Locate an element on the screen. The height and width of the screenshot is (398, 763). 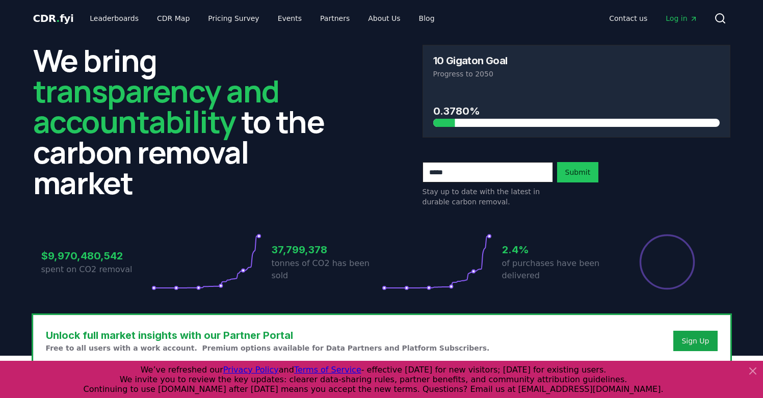
h3: Unlock full market insights with our Partner Portal is located at coordinates (268, 335).